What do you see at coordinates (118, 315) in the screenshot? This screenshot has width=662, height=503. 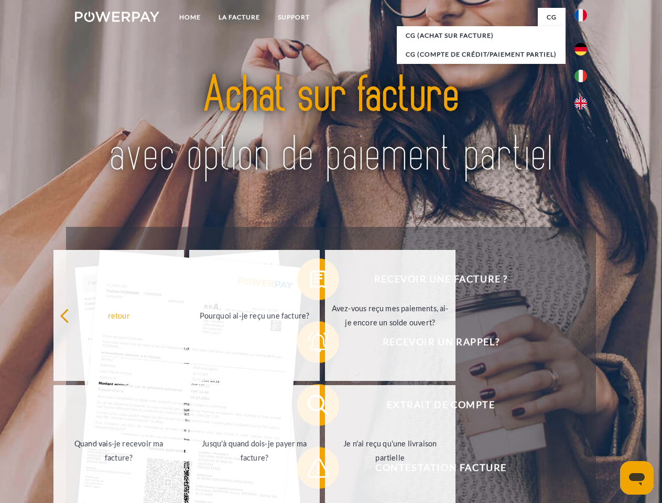 I see `div: retour` at bounding box center [118, 315].